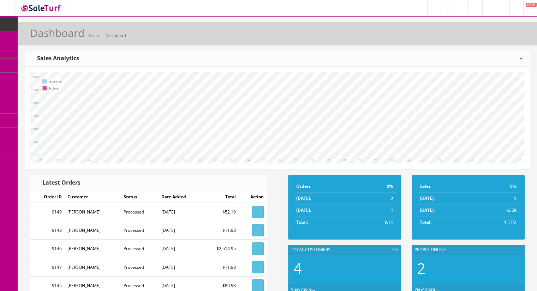  Describe the element at coordinates (54, 82) in the screenshot. I see `td: Revenue` at that location.